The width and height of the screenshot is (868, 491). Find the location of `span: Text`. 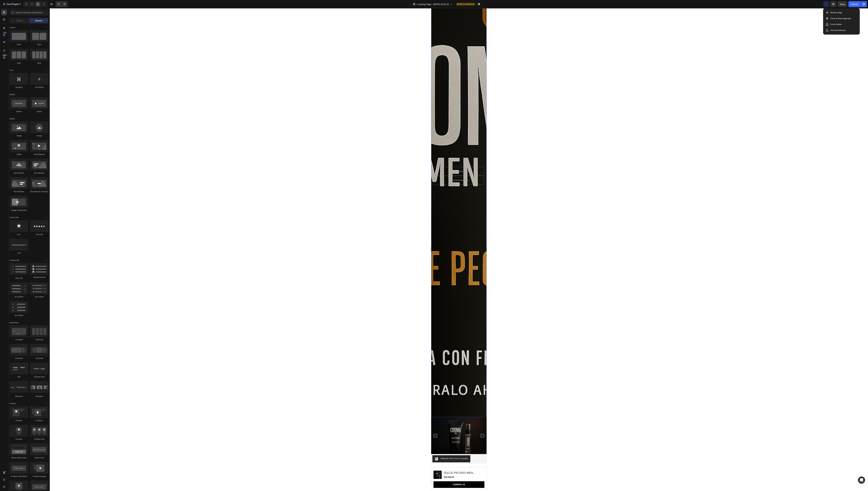

span: Text is located at coordinates (12, 70).